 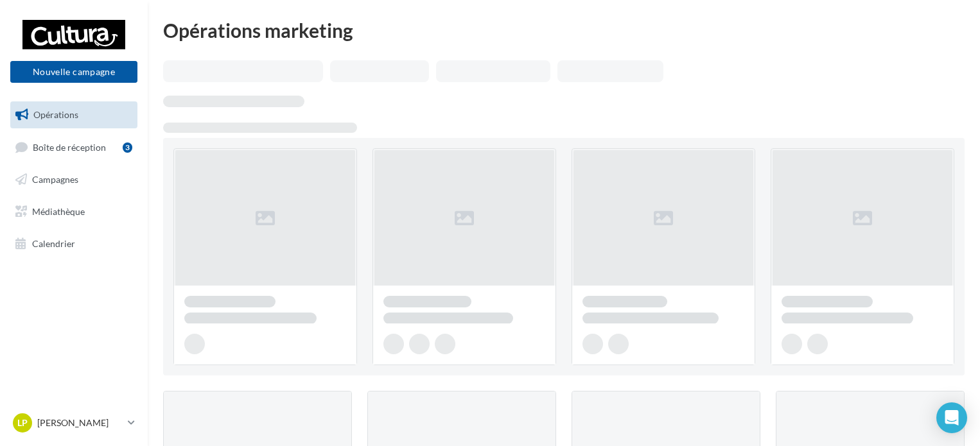 What do you see at coordinates (74, 72) in the screenshot?
I see `button: Nouvelle campagne` at bounding box center [74, 72].